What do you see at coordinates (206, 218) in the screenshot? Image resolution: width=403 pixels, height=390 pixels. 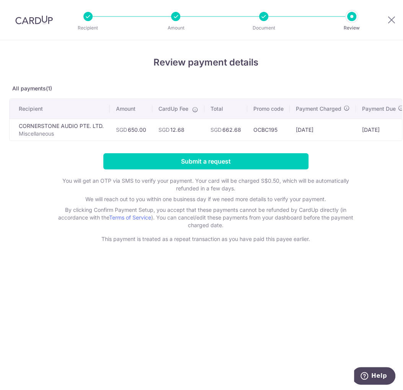 I see `p: By clicking Confirm Payment Setup, you accept that these payments cannot be refunded by CardUp di...` at bounding box center [206, 218].